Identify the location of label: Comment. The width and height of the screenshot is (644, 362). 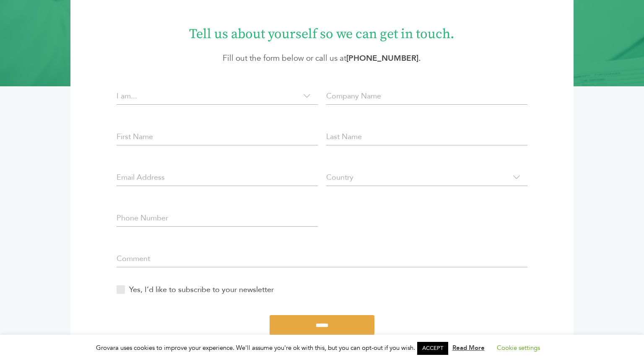
(133, 259).